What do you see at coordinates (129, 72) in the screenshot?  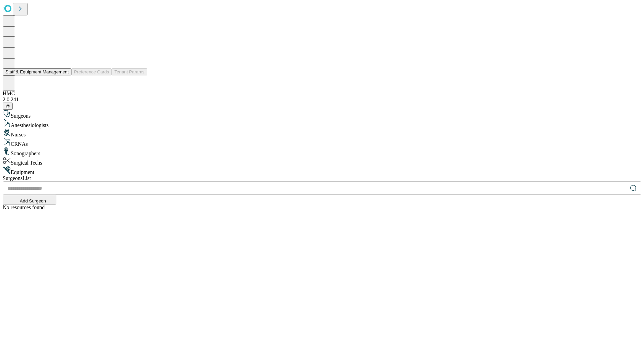 I see `button: Tenant Params` at bounding box center [129, 72].